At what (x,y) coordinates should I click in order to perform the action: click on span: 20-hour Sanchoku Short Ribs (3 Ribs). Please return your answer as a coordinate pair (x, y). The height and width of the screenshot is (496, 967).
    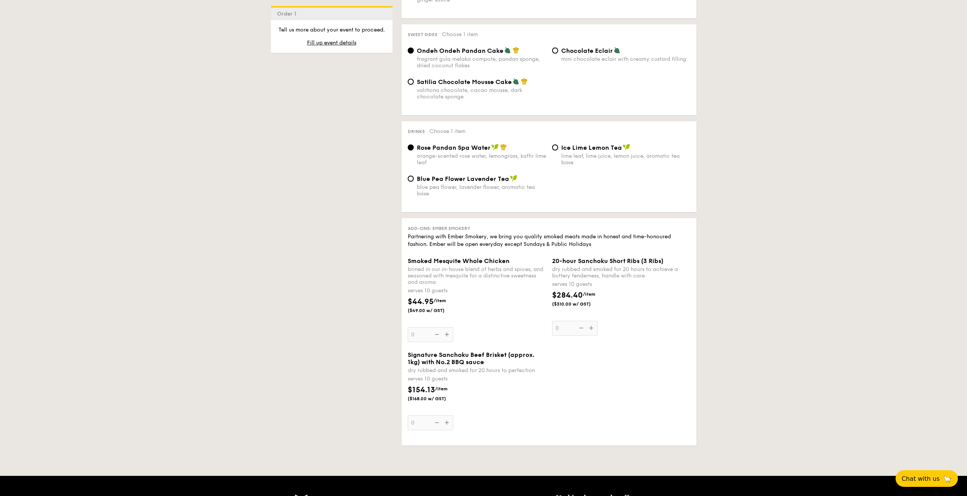
    Looking at the image, I should click on (607, 261).